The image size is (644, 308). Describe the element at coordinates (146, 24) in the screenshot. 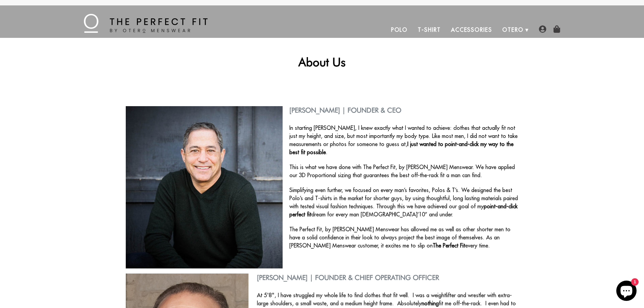

I see `img: The Perfect Fit - by Otero Menswear - Logo` at that location.